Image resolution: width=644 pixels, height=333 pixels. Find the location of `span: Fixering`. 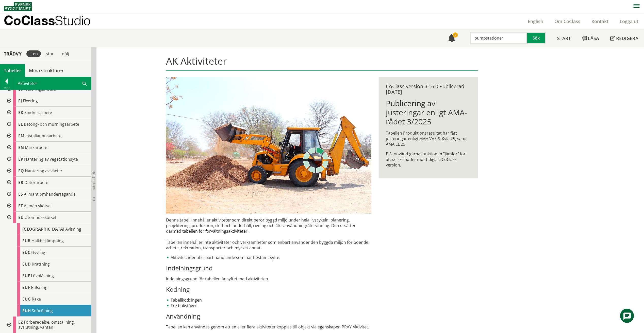

span: Fixering is located at coordinates (30, 101).